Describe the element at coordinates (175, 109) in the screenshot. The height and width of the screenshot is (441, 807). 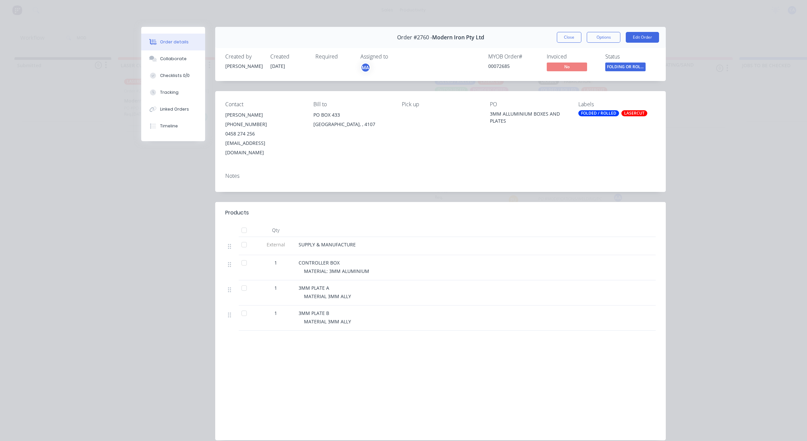
I see `div: Linked Orders` at that location.